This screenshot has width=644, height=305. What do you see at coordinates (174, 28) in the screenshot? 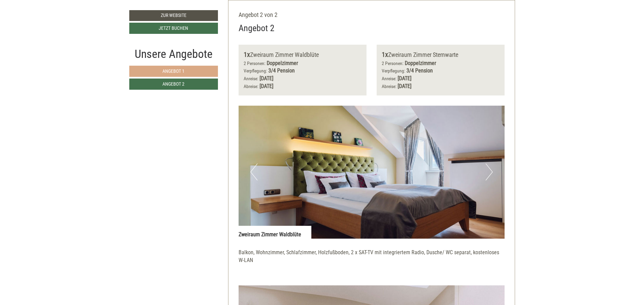
I see `a: Jetzt buchen` at bounding box center [174, 28].